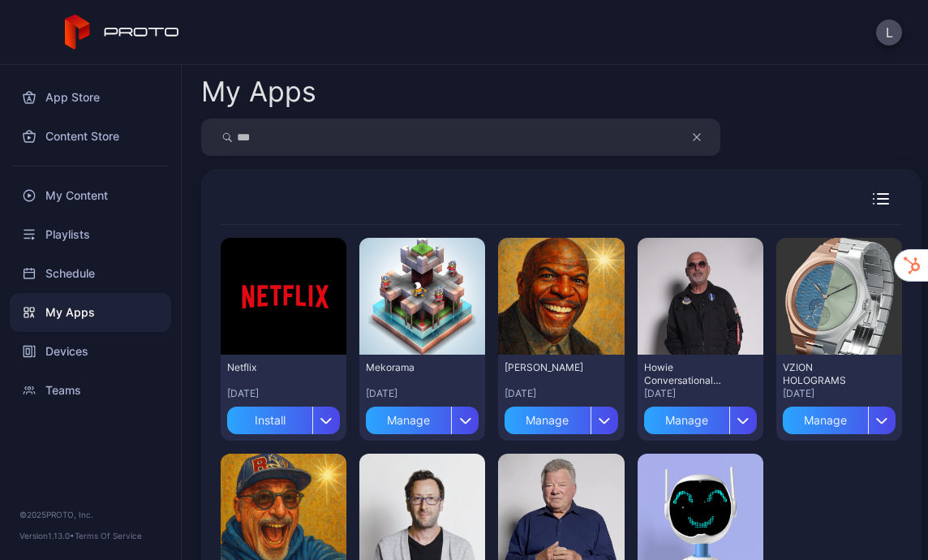  I want to click on div: Devices, so click(90, 351).